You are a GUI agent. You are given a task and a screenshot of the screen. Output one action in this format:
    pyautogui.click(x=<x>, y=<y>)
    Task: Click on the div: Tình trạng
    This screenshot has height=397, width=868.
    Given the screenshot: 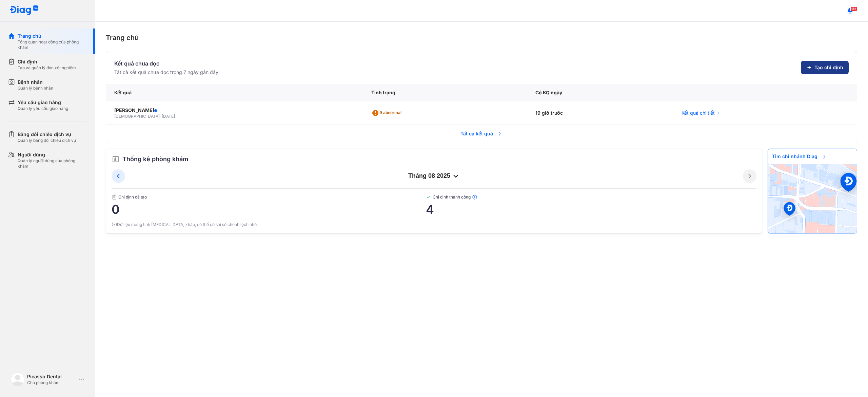 What is the action you would take?
    pyautogui.click(x=445, y=93)
    